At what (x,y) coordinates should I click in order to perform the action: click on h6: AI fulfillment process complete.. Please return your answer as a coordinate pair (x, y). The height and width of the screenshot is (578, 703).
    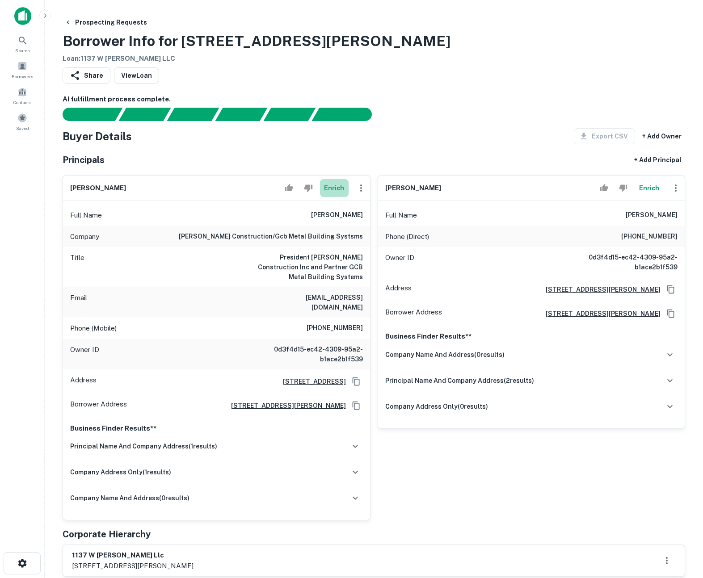
    Looking at the image, I should click on (374, 99).